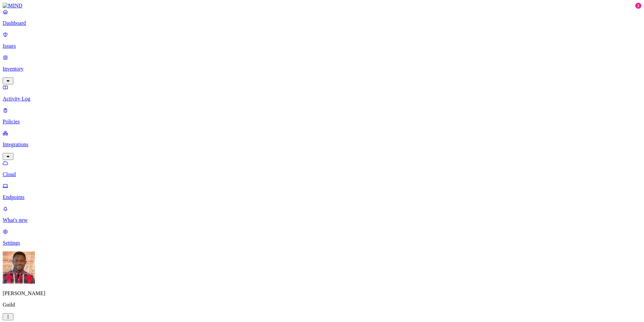 Image resolution: width=644 pixels, height=322 pixels. I want to click on p: Endpoints, so click(322, 197).